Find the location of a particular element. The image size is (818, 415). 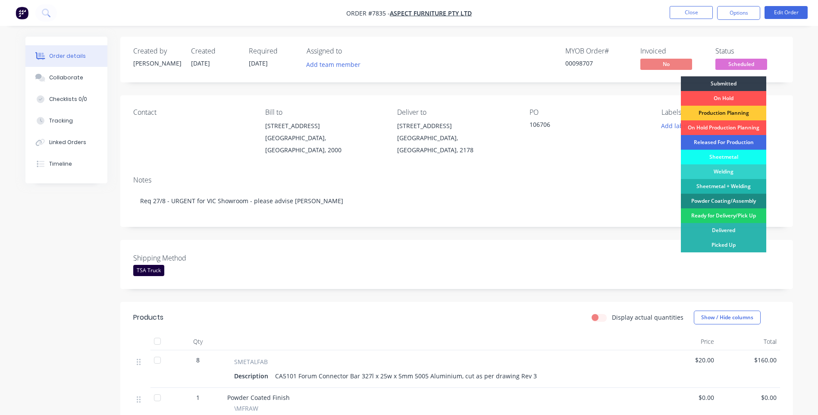

div: Picked Up is located at coordinates (724, 245).